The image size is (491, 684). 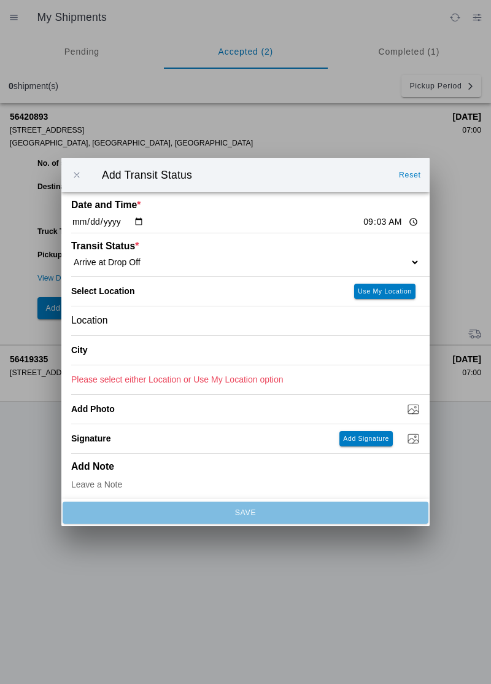 I want to click on label: Signature, so click(x=91, y=438).